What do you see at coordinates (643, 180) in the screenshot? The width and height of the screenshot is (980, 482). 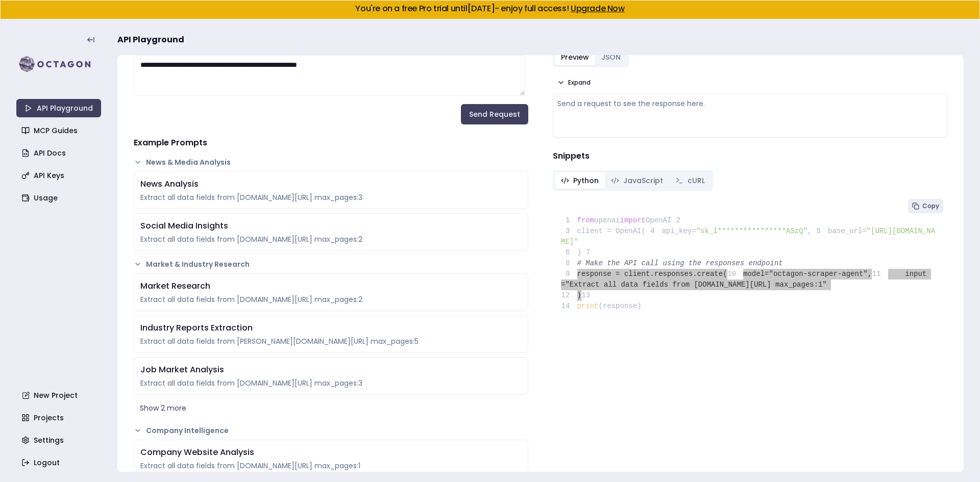 I see `span: JavaScript` at bounding box center [643, 180].